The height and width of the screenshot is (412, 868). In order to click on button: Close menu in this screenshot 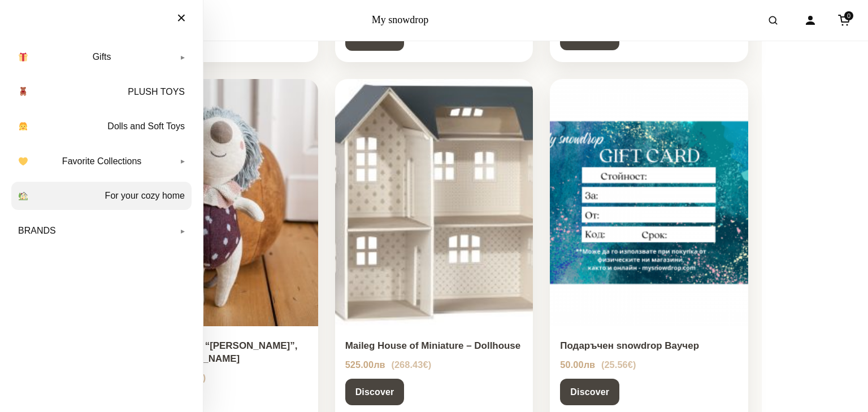, I will do `click(181, 18)`.